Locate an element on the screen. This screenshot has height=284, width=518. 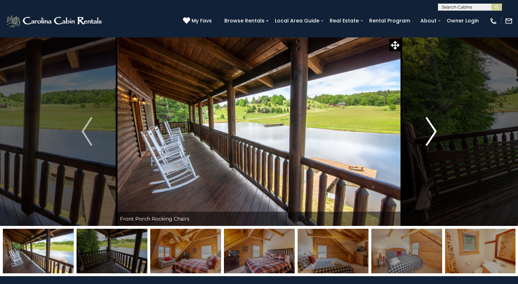
a: Browse Rentals is located at coordinates (244, 21).